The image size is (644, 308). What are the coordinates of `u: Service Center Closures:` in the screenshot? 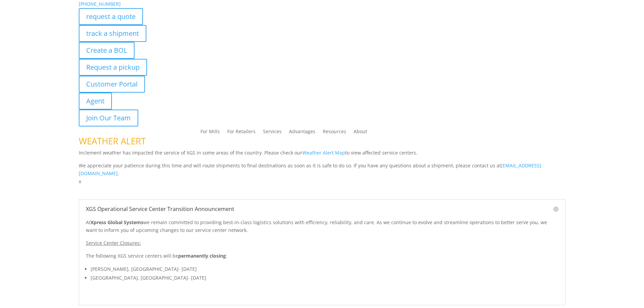 It's located at (113, 243).